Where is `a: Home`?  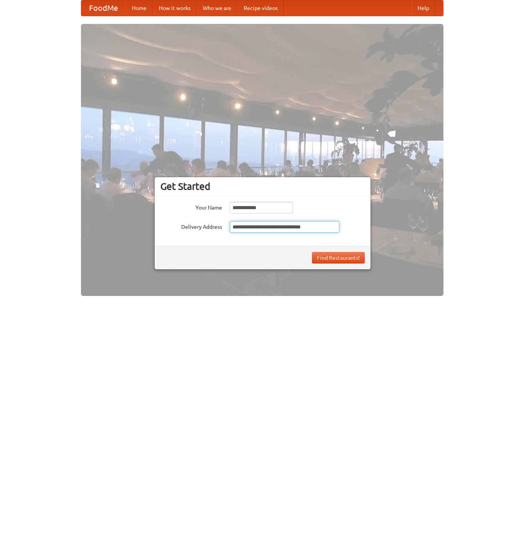 a: Home is located at coordinates (139, 8).